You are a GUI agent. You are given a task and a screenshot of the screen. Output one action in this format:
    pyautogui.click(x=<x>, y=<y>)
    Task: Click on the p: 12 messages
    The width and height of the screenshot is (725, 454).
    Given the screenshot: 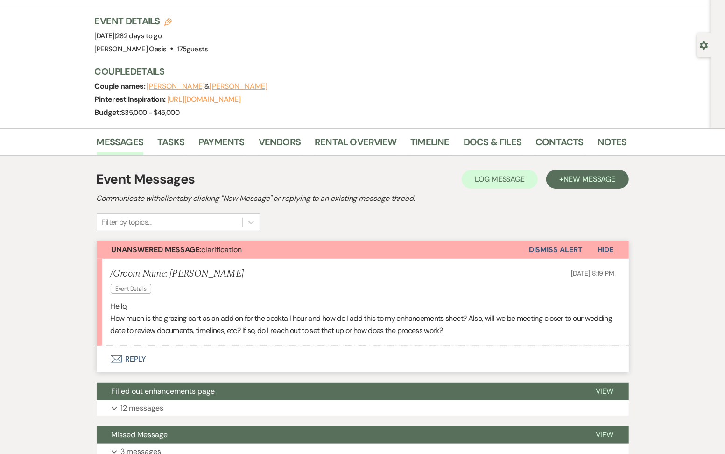 What is the action you would take?
    pyautogui.click(x=142, y=408)
    